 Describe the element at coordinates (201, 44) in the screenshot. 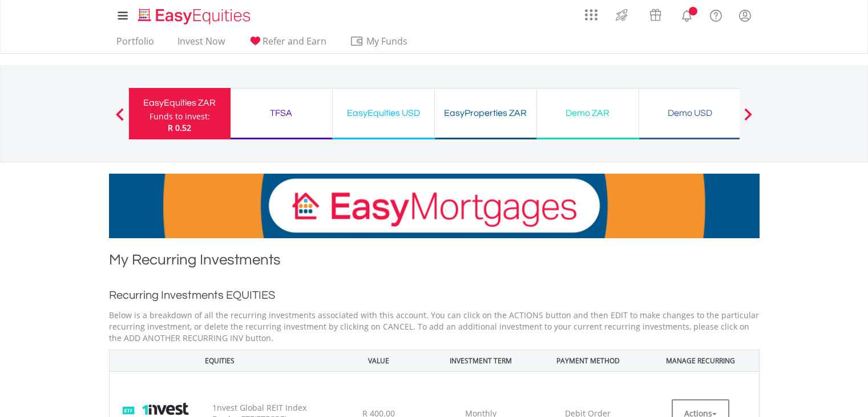

I see `a: Invest Now` at that location.